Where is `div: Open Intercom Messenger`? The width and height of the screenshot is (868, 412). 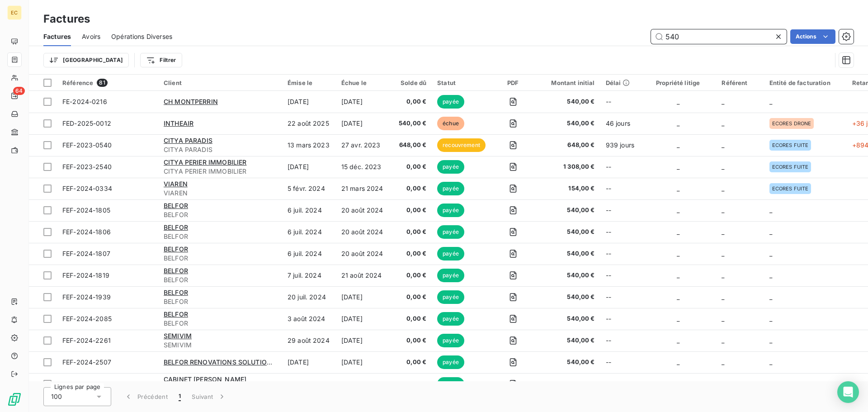 div: Open Intercom Messenger is located at coordinates (848, 392).